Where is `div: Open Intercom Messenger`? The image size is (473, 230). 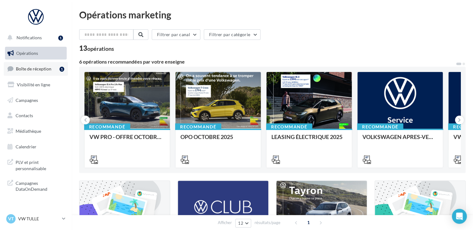 div: Open Intercom Messenger is located at coordinates (459, 216).